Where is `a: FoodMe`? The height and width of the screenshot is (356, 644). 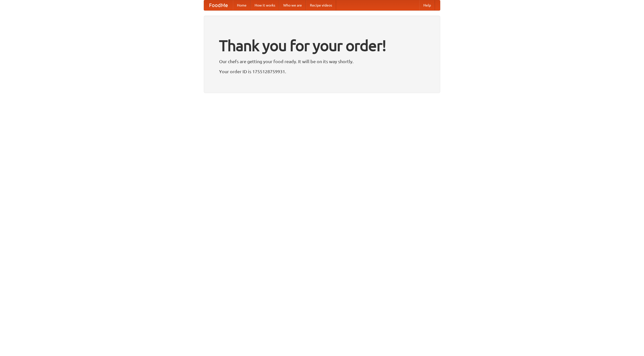 a: FoodMe is located at coordinates (219, 5).